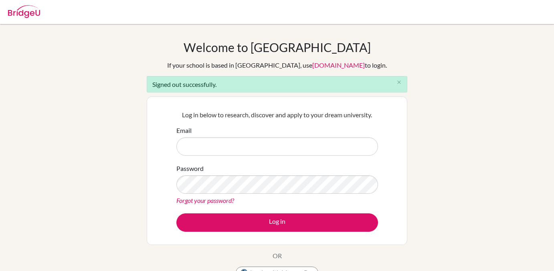  What do you see at coordinates (399, 82) in the screenshot?
I see `i: close` at bounding box center [399, 82].